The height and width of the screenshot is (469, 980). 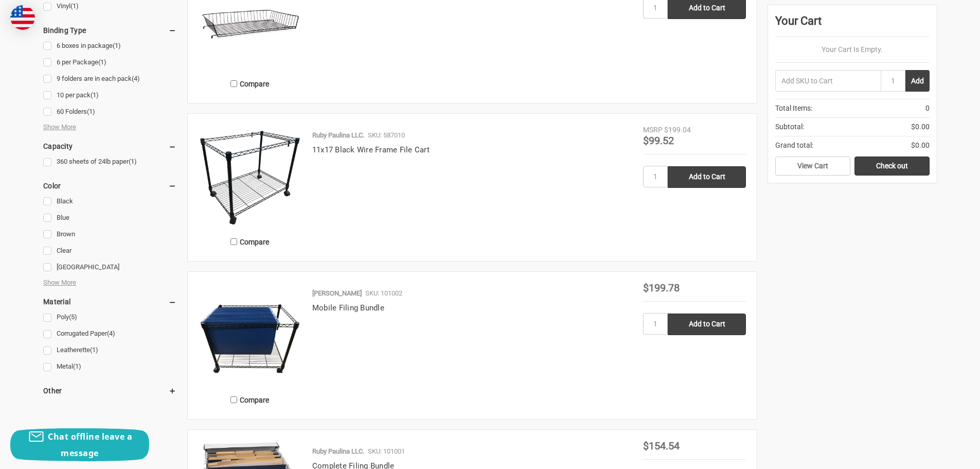 I want to click on a: 10 per pack, so click(x=110, y=96).